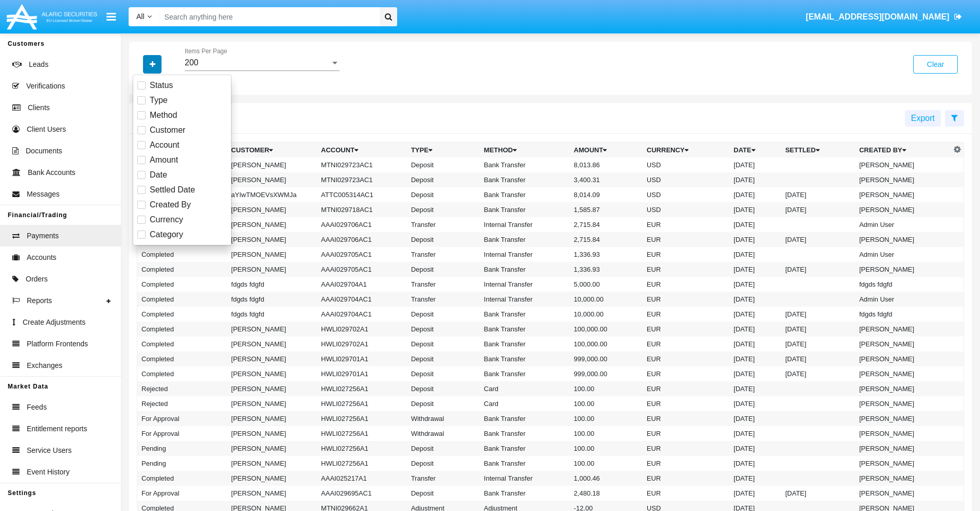 The height and width of the screenshot is (511, 980). Describe the element at coordinates (606, 165) in the screenshot. I see `td: 8,013.86` at that location.